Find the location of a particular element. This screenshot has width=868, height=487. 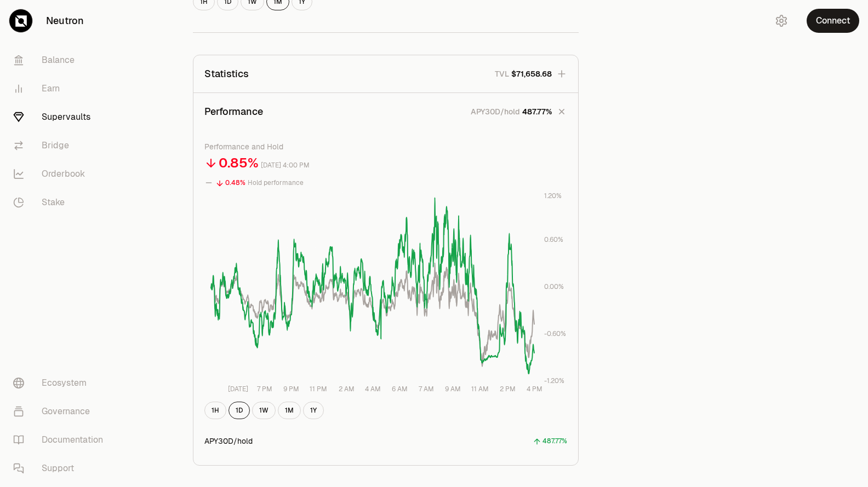

button: StatisticsTVL$71,658.68 is located at coordinates (386, 74).